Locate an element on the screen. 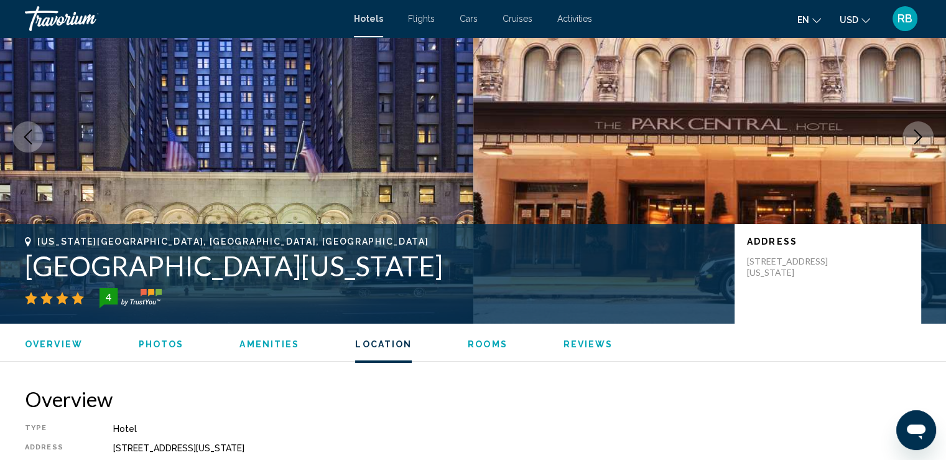 This screenshot has width=946, height=460. span: Reviews is located at coordinates (588, 344).